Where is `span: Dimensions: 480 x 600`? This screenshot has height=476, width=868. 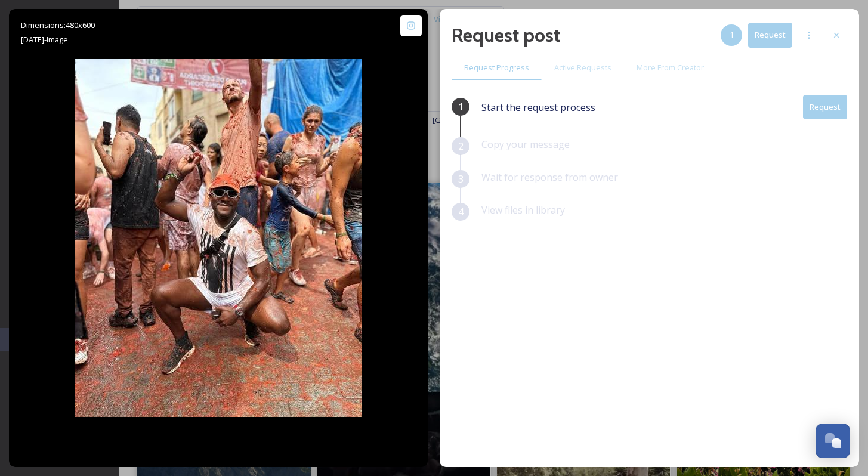 span: Dimensions: 480 x 600 is located at coordinates (58, 25).